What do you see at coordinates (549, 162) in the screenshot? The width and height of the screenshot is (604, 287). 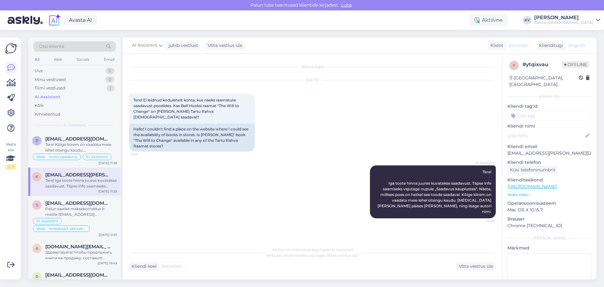 I see `p: Kliendi telefon` at bounding box center [549, 162].